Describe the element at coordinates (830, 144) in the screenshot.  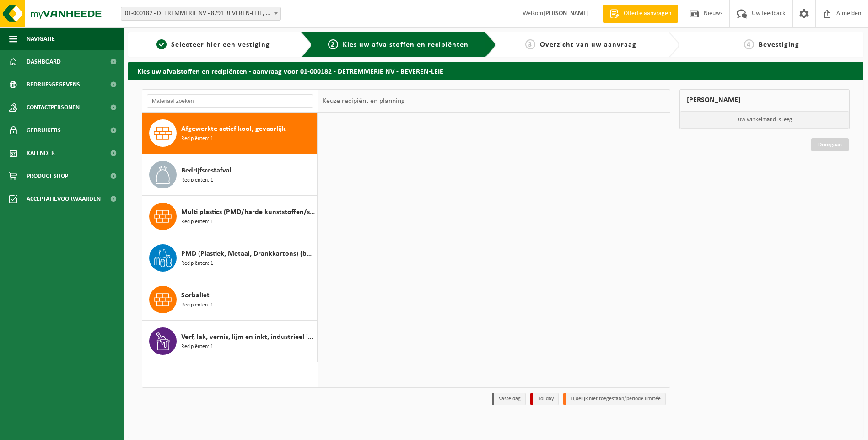
I see `a: Doorgaan` at that location.